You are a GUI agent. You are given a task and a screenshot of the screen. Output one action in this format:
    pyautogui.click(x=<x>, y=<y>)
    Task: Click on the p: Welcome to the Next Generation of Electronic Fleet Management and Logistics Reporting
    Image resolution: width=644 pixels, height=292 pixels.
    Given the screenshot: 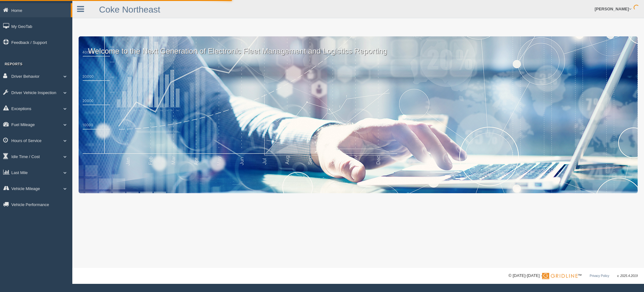 What is the action you would take?
    pyautogui.click(x=358, y=47)
    